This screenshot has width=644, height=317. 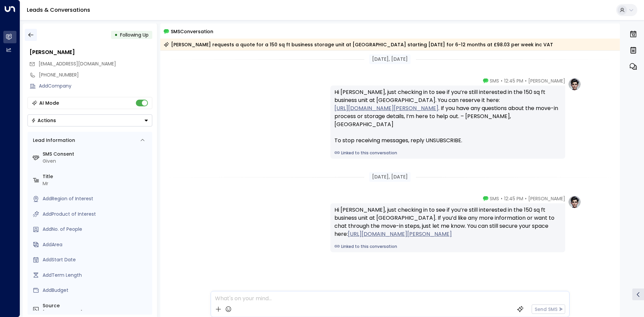 I want to click on div: AddNo. of People, so click(x=96, y=229).